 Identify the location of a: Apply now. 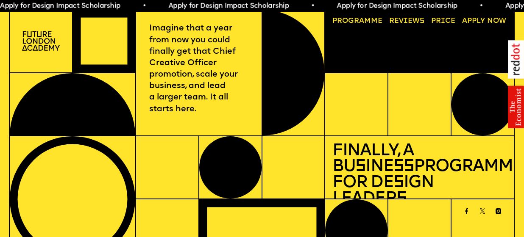
(484, 21).